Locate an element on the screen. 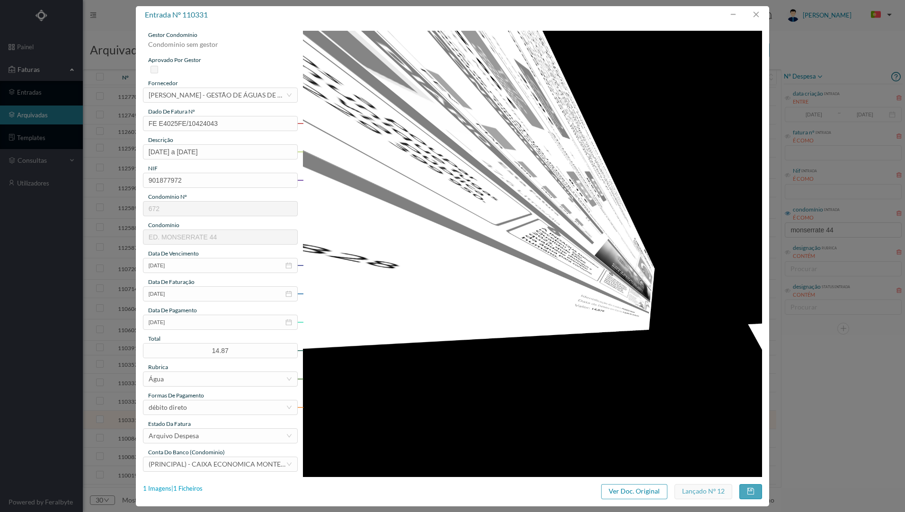 This screenshot has width=905, height=512. span: descrição is located at coordinates (160, 140).